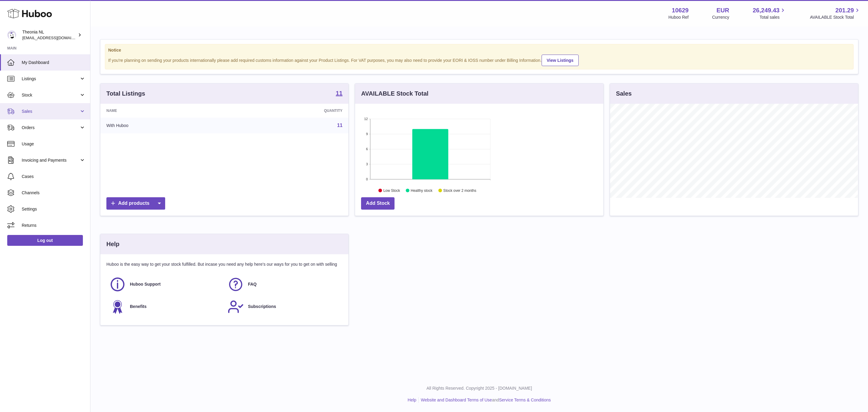 This screenshot has height=412, width=868. Describe the element at coordinates (284, 285) in the screenshot. I see `a: FAQ` at that location.